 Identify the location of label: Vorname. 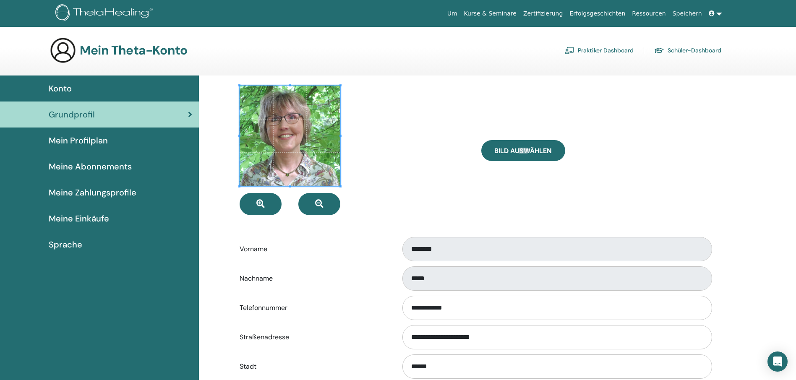
(314, 249).